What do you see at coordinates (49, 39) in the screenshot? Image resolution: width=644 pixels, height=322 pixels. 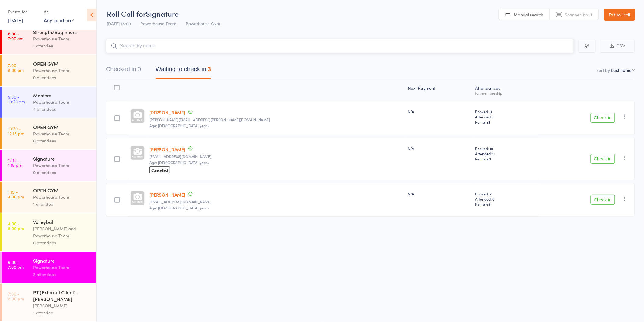 I see `a: 6:00 -7:00 amStrength/BeginnersPowerhouse Team1 attendee` at bounding box center [49, 39].